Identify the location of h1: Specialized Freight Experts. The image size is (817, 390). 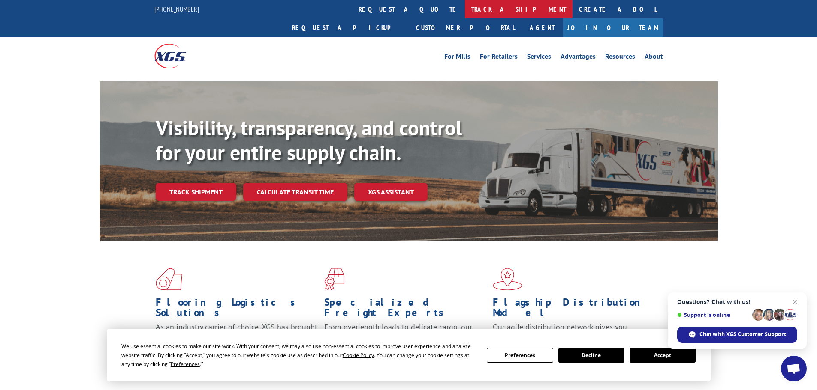
(405, 310).